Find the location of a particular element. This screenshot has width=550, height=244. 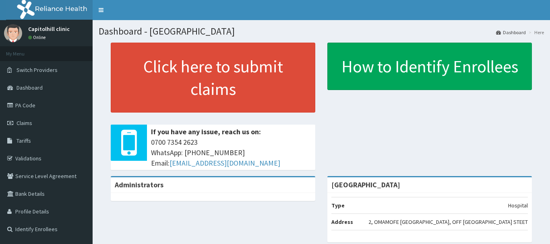

b: If you have any issue, reach us on: is located at coordinates (206, 132).